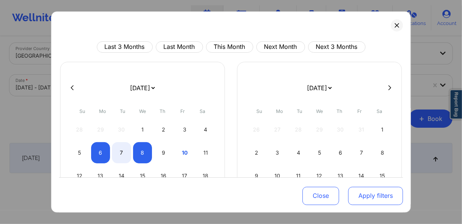 The width and height of the screenshot is (462, 224). I want to click on div: Tue Oct 07 2025, so click(121, 153).